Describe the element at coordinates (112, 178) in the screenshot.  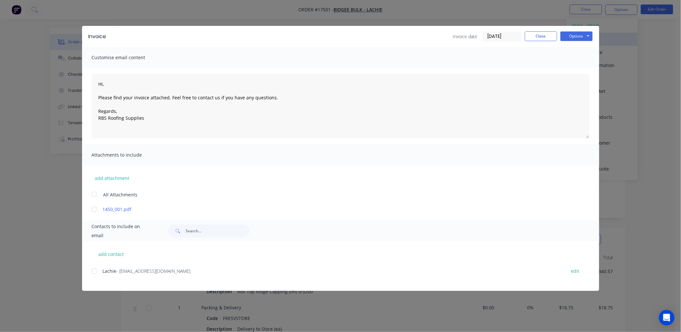
I see `button: add attachment` at that location.